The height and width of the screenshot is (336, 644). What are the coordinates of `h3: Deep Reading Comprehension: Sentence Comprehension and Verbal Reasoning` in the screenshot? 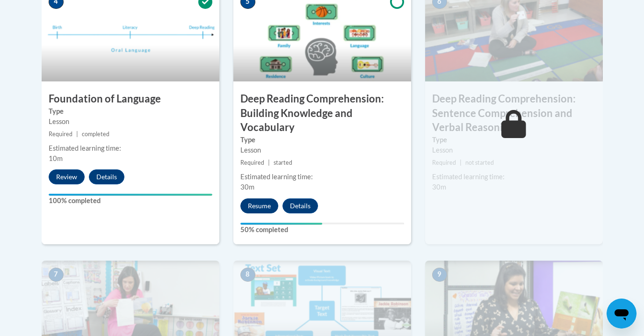 It's located at (514, 113).